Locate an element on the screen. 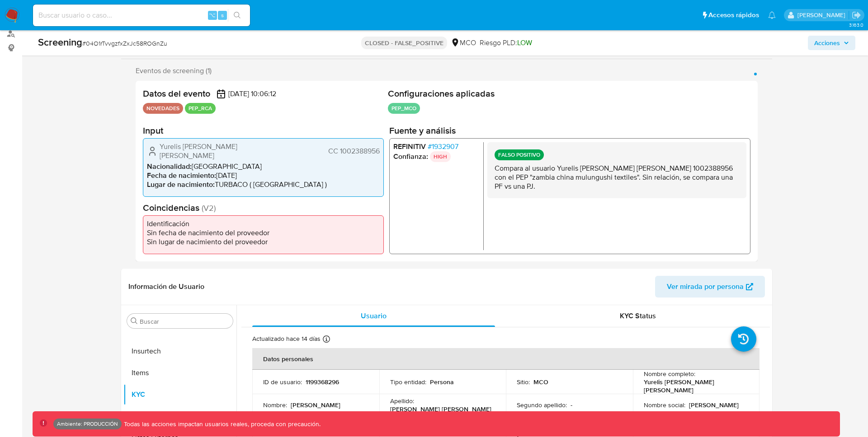 Image resolution: width=868 pixels, height=437 pixels. a: Notificaciones is located at coordinates (771, 15).